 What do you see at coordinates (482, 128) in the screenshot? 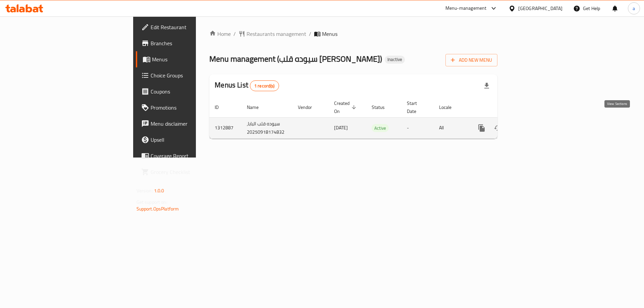
I see `button: more` at bounding box center [482, 128].